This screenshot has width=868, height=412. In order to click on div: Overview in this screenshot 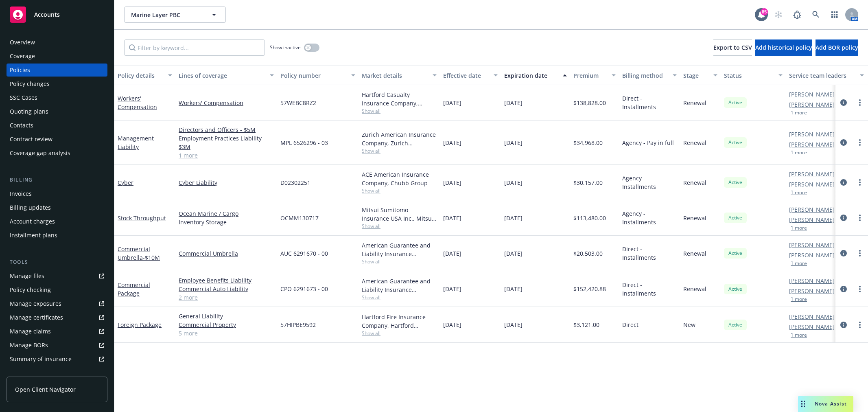, I will do `click(22, 43)`.